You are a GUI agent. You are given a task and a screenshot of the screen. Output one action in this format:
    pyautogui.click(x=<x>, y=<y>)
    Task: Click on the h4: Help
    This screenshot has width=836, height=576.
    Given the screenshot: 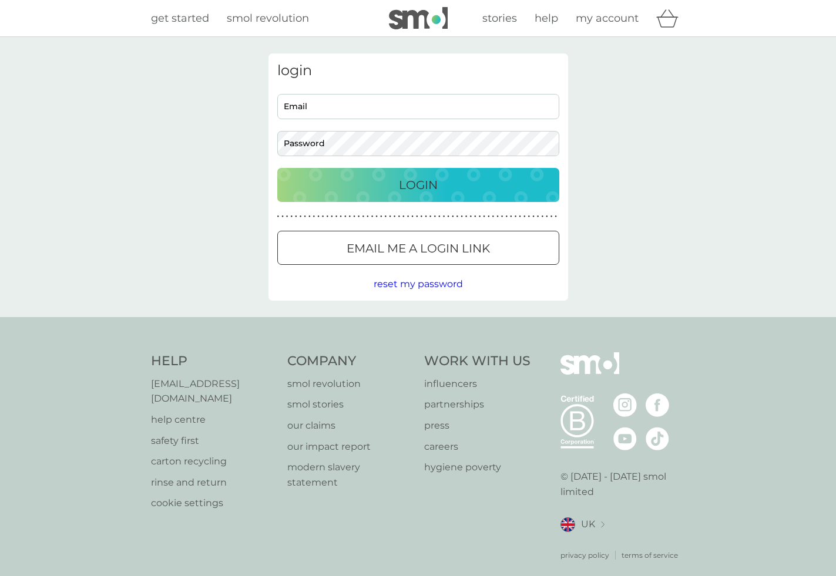 What is the action you would take?
    pyautogui.click(x=213, y=361)
    